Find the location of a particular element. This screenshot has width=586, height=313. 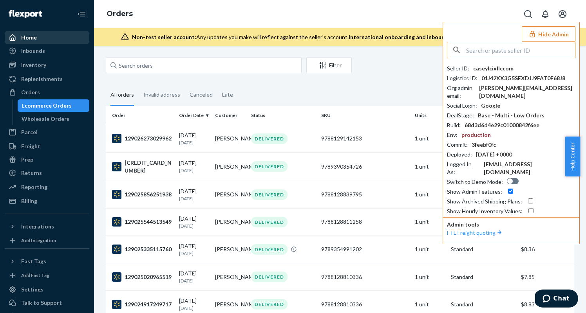

a: Home is located at coordinates (47, 38).